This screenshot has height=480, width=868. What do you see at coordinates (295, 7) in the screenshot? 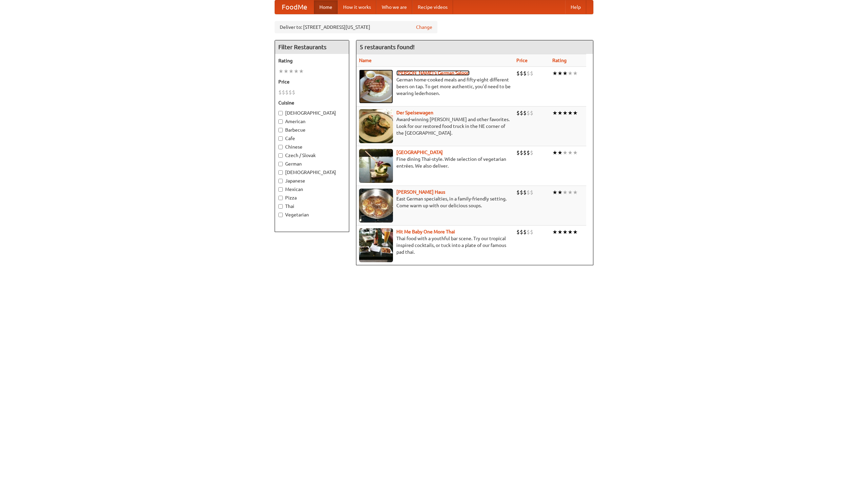
I see `a: FoodMe` at bounding box center [295, 7].